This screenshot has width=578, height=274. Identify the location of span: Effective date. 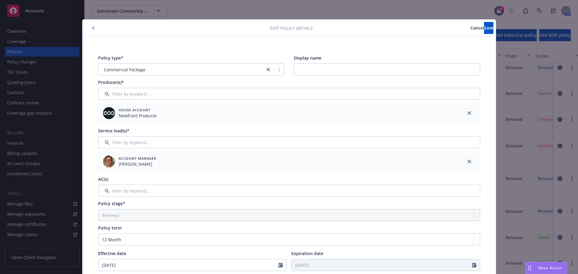
(112, 254).